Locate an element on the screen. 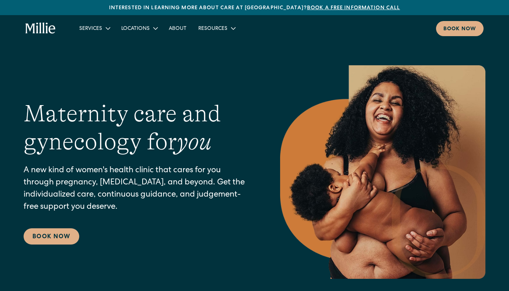 The image size is (509, 291). a: About is located at coordinates (178, 28).